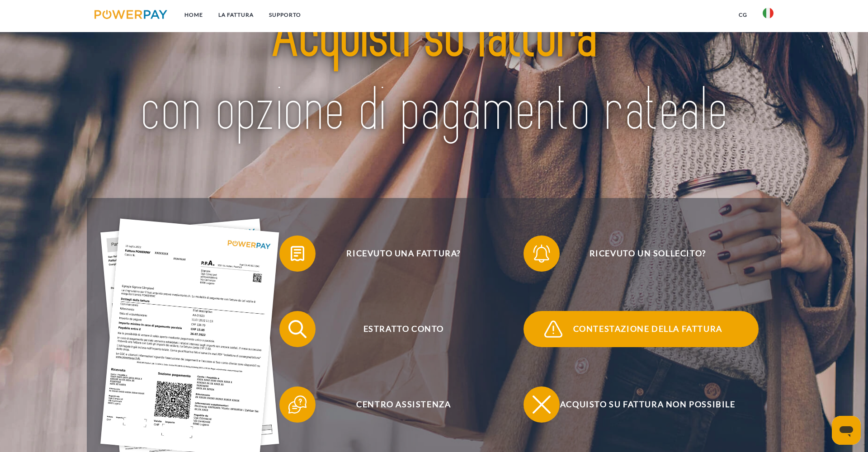 The image size is (868, 452). Describe the element at coordinates (648, 254) in the screenshot. I see `span: Ricevuto un sollecito?` at that location.